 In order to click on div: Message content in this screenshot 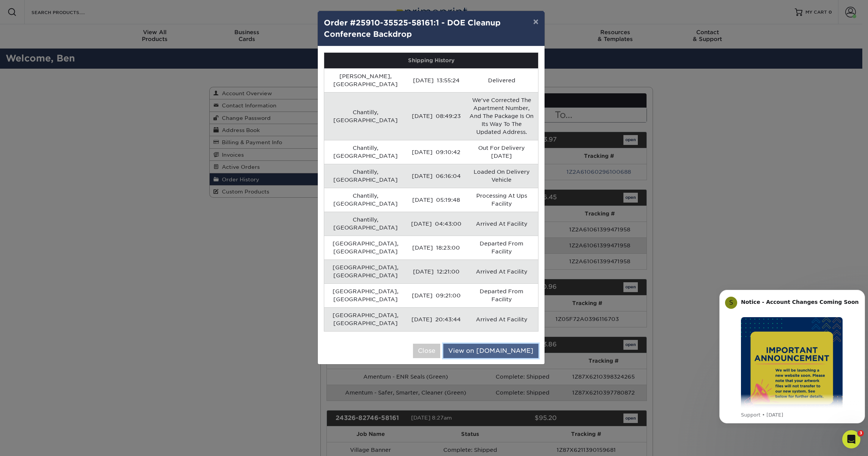, I will do `click(84, 68)`.